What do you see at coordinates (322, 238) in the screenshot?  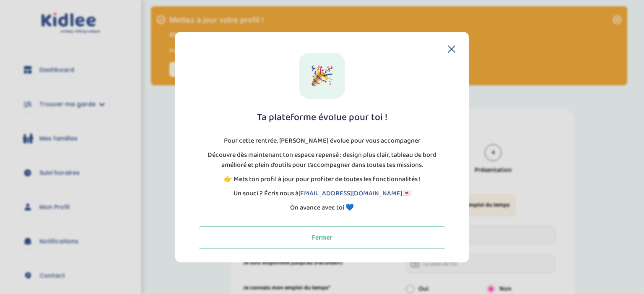 I see `button: Fermer` at bounding box center [322, 238].